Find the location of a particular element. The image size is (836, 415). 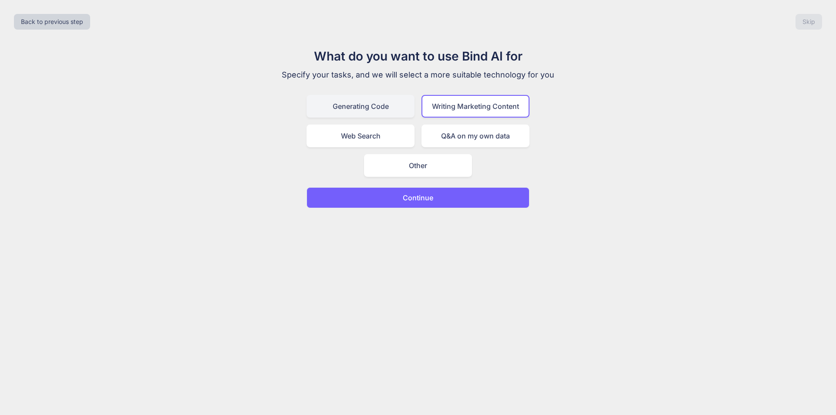

p: Continue is located at coordinates (418, 198).